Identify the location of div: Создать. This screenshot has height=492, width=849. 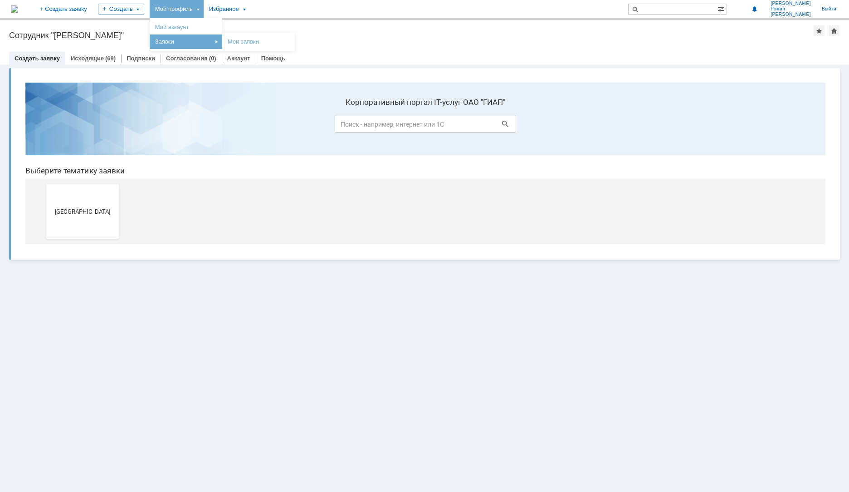
(121, 9).